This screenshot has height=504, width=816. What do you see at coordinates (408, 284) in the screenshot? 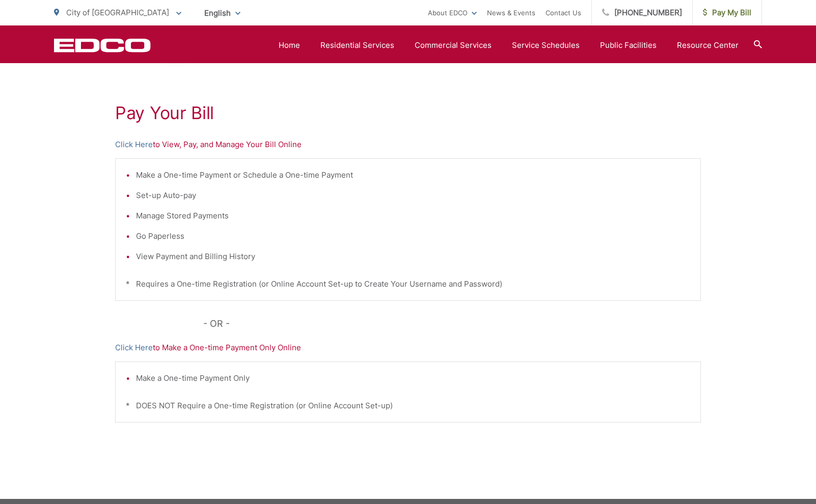
I see `p: * Requires a One-time Registration (or Online Account Set-up to Create Your Username and Password)` at bounding box center [408, 284].